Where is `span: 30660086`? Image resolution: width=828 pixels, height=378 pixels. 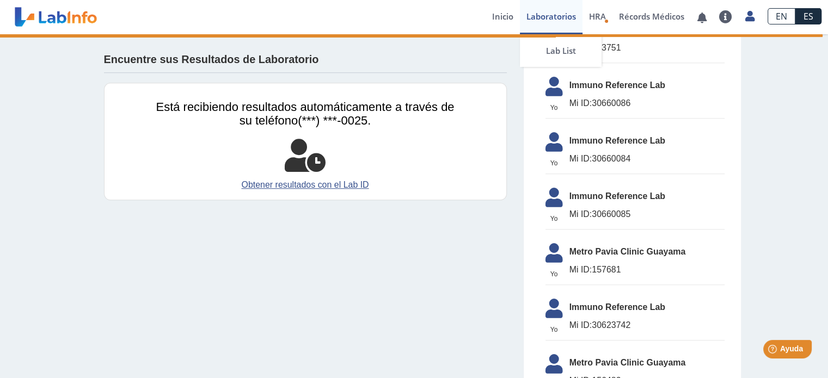 span: 30660086 is located at coordinates (647, 103).